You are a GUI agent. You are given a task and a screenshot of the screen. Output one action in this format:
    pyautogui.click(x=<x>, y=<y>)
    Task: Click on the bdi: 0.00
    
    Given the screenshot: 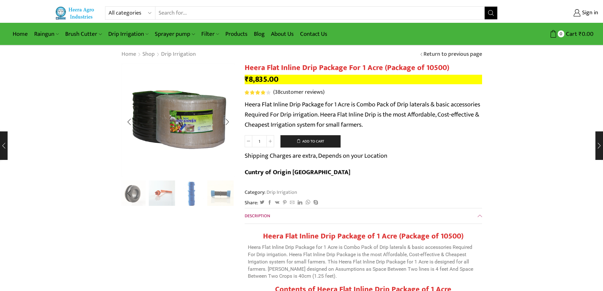 What is the action you would take?
    pyautogui.click(x=586, y=34)
    